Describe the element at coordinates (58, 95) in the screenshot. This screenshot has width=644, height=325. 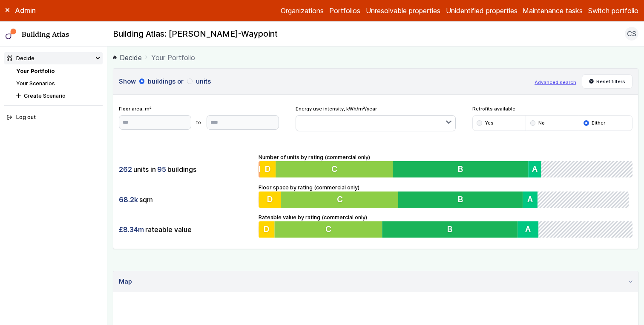
I see `button: Create Scenario` at that location.